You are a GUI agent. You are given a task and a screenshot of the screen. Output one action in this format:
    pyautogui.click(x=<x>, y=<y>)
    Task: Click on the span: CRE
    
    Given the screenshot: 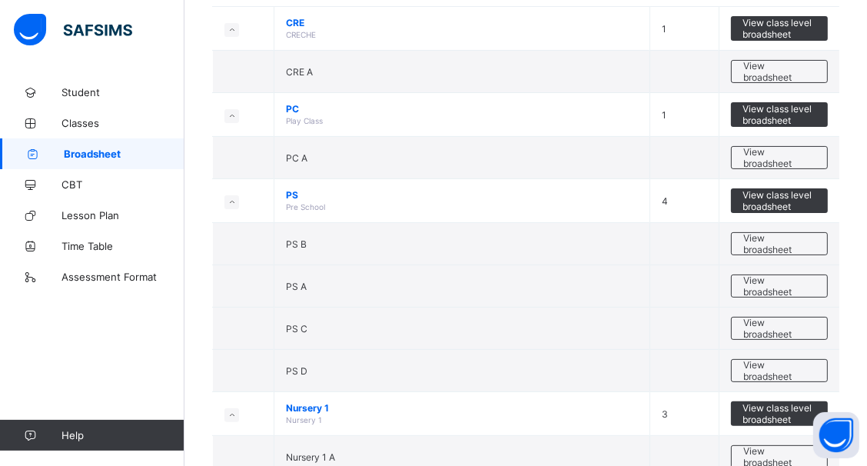 What is the action you would take?
    pyautogui.click(x=462, y=22)
    